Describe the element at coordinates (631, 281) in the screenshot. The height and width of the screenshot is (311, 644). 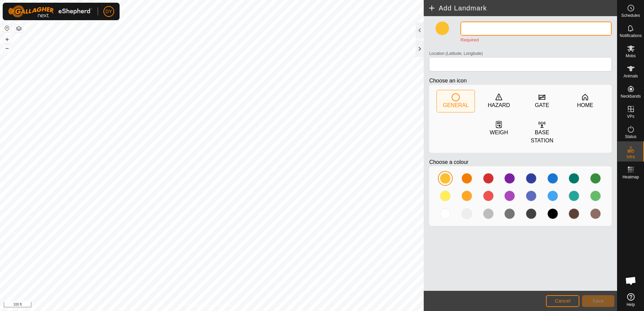
I see `div: Open chat` at that location.